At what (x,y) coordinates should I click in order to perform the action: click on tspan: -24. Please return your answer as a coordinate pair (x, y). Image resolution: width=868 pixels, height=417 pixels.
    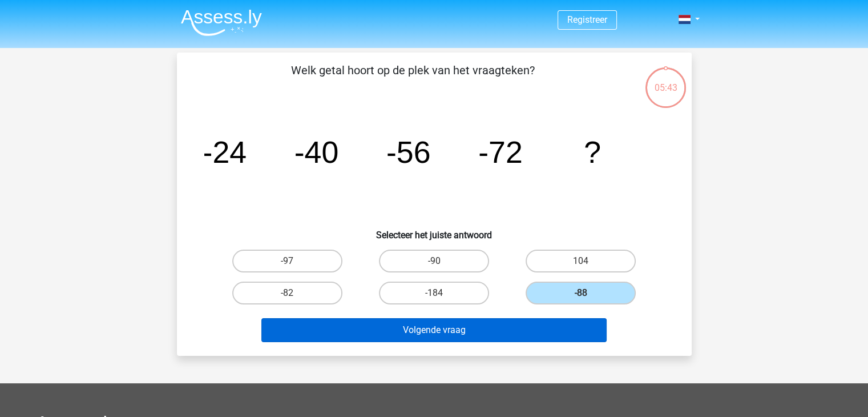
    Looking at the image, I should click on (225, 152).